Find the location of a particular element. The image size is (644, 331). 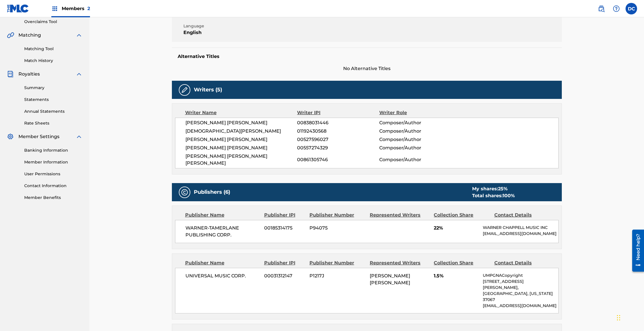

span: 00838031446 is located at coordinates (338, 123).